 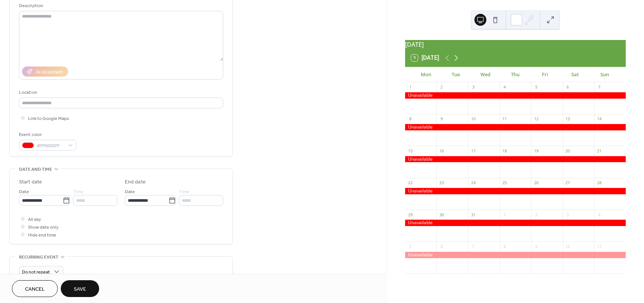 I want to click on div: 30, so click(x=442, y=214).